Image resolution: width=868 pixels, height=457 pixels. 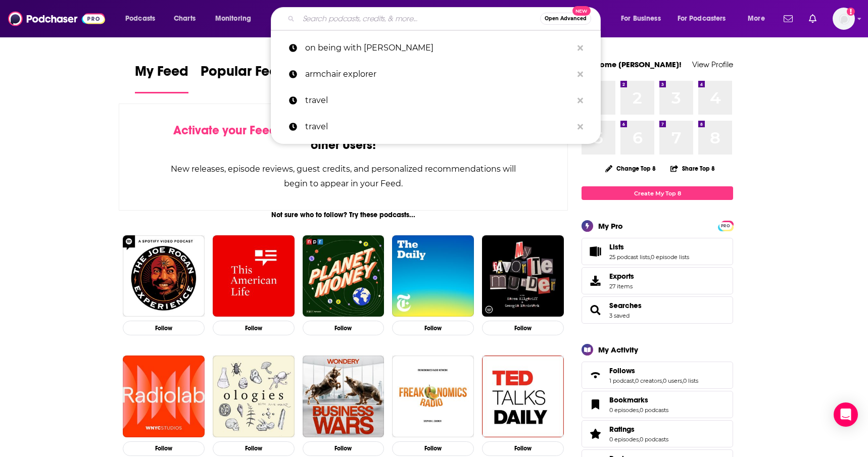 What do you see at coordinates (846, 414) in the screenshot?
I see `div: Open Intercom Messenger` at bounding box center [846, 414].